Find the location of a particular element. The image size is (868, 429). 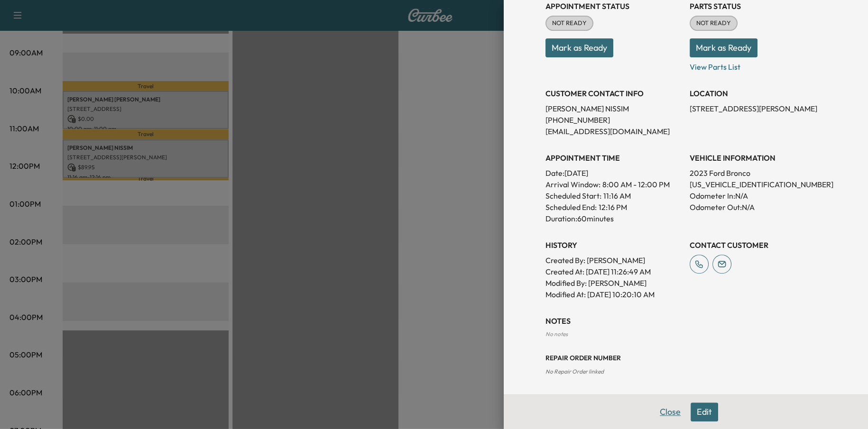

button: Close is located at coordinates (670, 412).